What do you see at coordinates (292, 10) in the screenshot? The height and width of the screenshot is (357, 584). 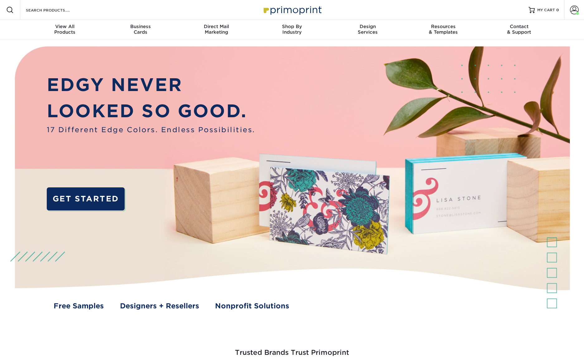 I see `img: Primoprint` at bounding box center [292, 10].